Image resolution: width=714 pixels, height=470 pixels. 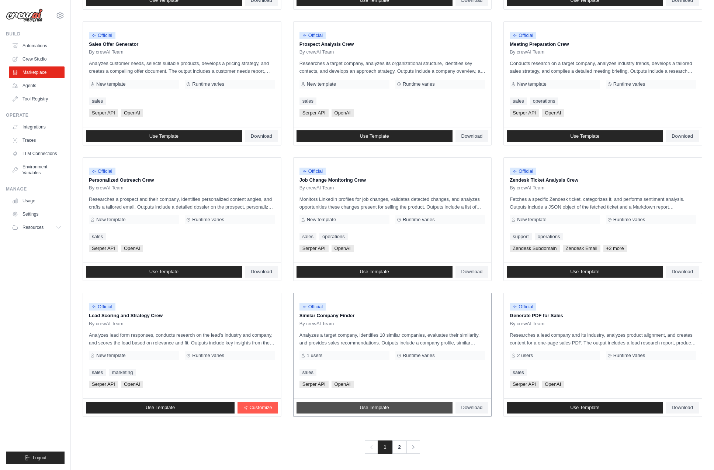 I want to click on p: Personalized Outreach Crew, so click(x=182, y=180).